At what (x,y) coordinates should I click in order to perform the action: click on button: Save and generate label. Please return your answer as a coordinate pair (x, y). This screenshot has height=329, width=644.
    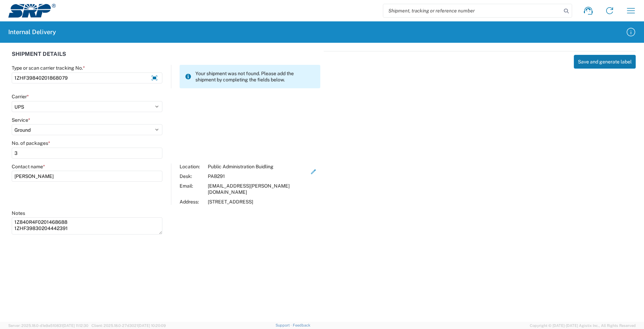
    Looking at the image, I should click on (605, 62).